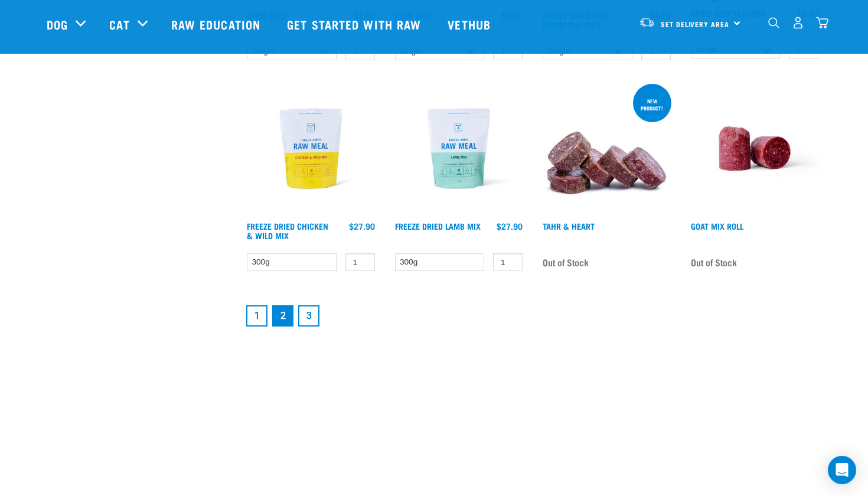  I want to click on a: Goat Mix Roll, so click(717, 226).